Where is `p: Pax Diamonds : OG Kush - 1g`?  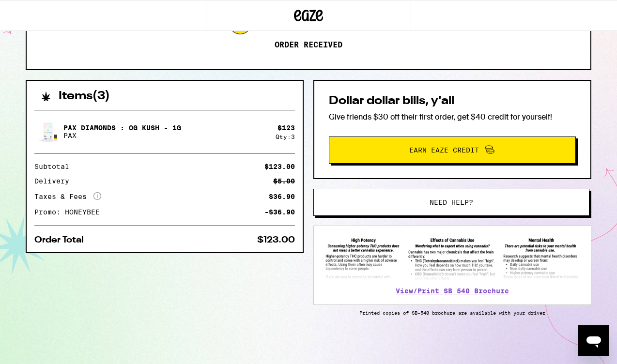 p: Pax Diamonds : OG Kush - 1g is located at coordinates (122, 128).